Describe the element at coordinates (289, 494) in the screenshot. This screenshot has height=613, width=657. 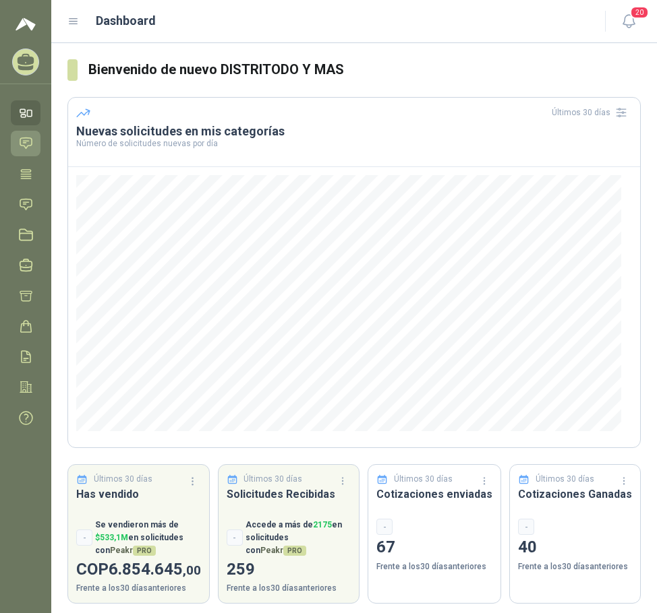
I see `h3: Solicitudes Recibidas` at that location.